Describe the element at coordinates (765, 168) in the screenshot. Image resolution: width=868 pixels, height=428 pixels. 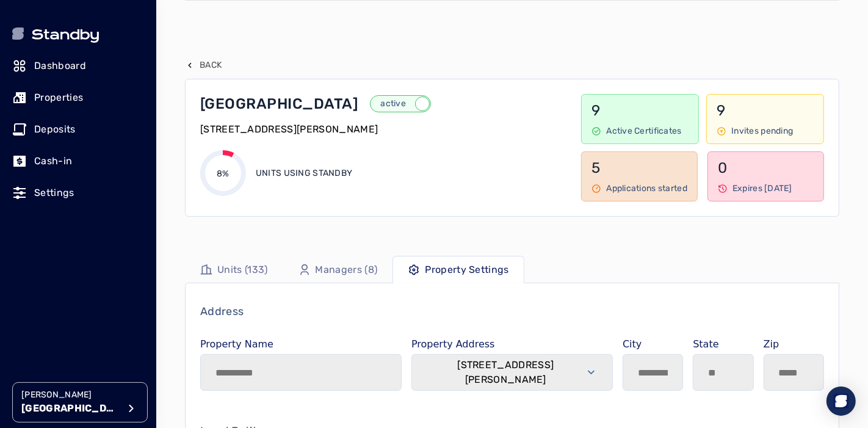
I see `p: 0` at that location.